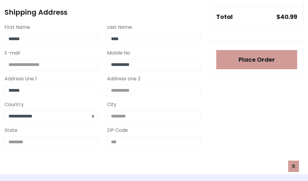 Image resolution: width=308 pixels, height=181 pixels. Describe the element at coordinates (11, 131) in the screenshot. I see `label: State` at that location.